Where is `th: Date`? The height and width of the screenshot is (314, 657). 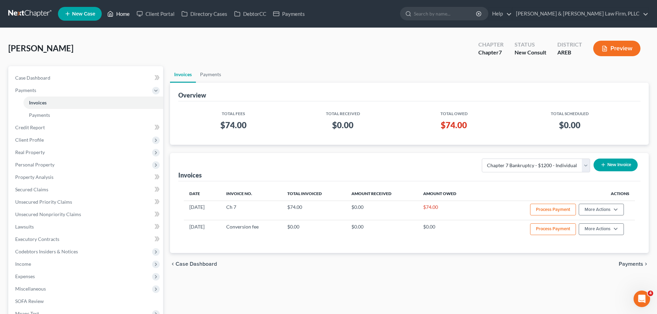
th: Date is located at coordinates (202, 194).